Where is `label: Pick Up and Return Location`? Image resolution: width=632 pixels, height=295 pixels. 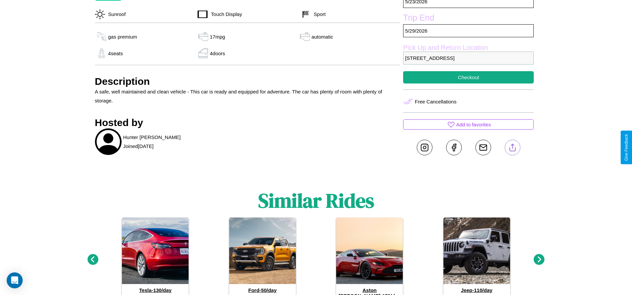
label: Pick Up and Return Location is located at coordinates (468, 48).